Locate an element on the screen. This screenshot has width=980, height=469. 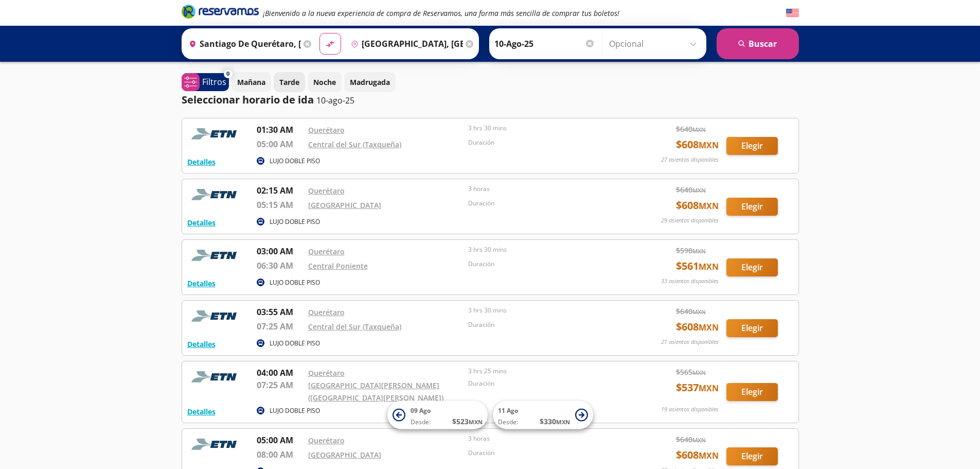
span: $ 565 is located at coordinates (691, 372).